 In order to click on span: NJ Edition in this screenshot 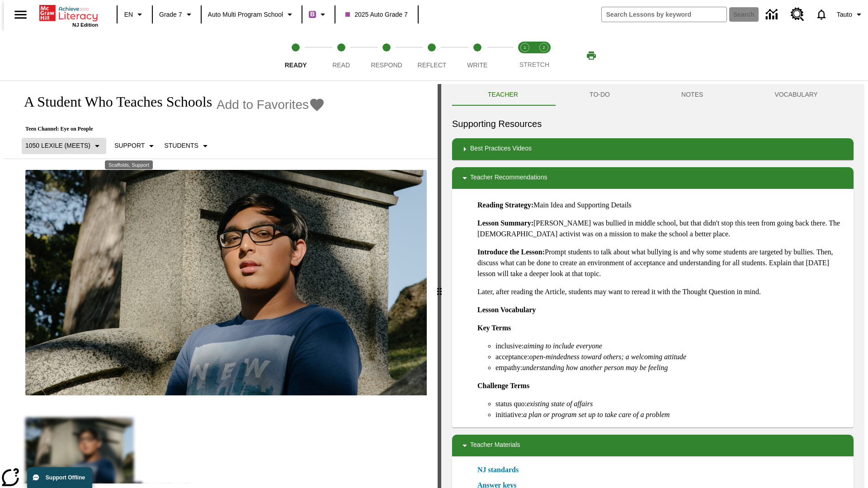, I will do `click(85, 25)`.